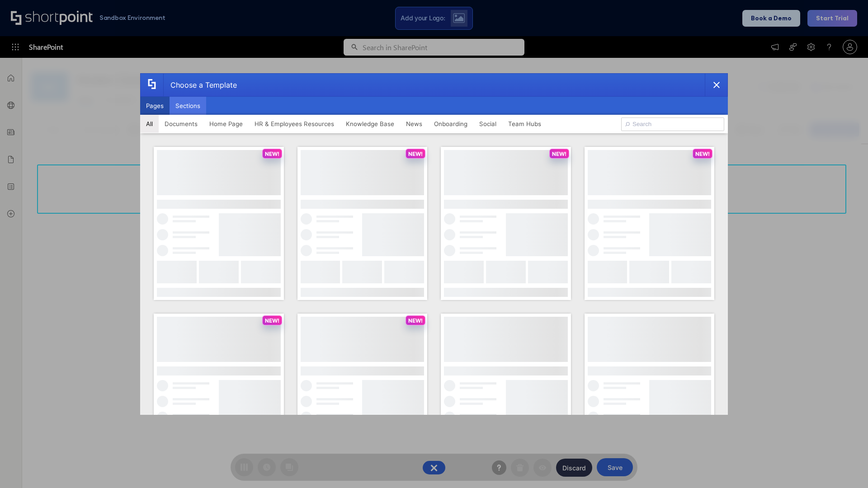  I want to click on input: Search, so click(673, 124).